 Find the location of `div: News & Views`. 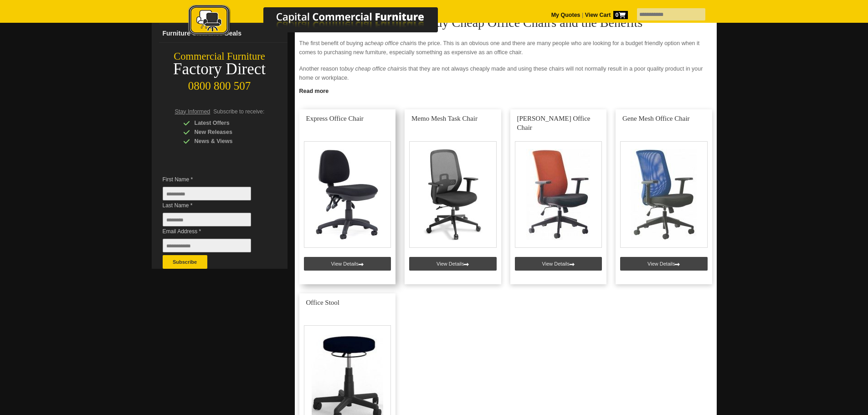

div: News & Views is located at coordinates (227, 141).